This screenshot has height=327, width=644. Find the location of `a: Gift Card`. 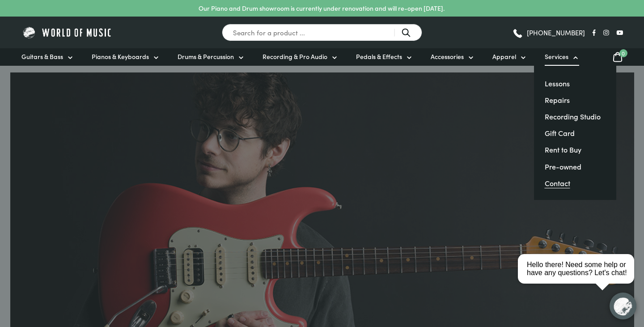

a: Gift Card is located at coordinates (559, 133).